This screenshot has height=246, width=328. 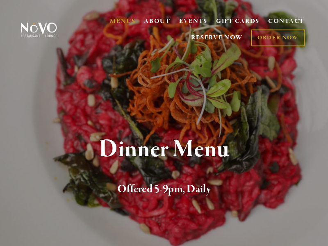 What do you see at coordinates (39, 30) in the screenshot?
I see `img: Novo Restaurant &amp; Lounge` at bounding box center [39, 30].